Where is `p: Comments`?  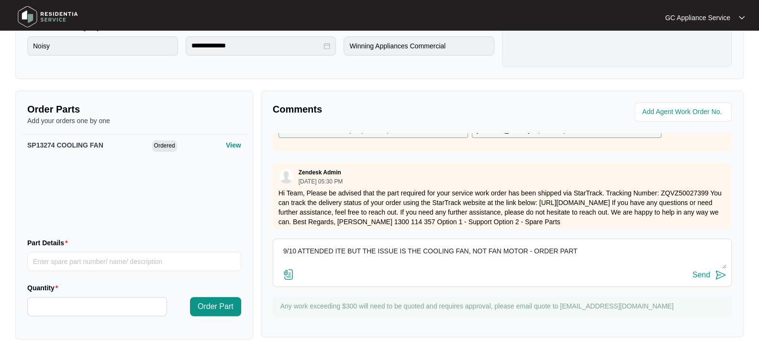
p: Comments is located at coordinates (385, 109).